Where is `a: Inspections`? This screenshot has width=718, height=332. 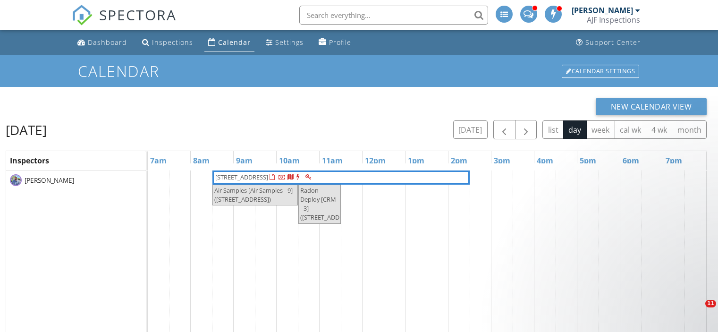
a: Inspections is located at coordinates (168, 42).